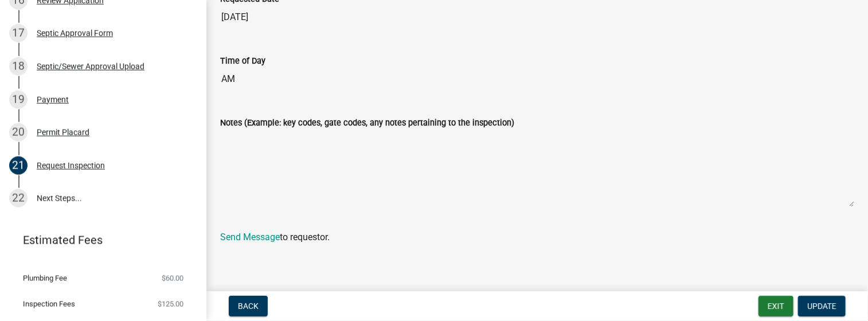 The width and height of the screenshot is (868, 321). What do you see at coordinates (75, 33) in the screenshot?
I see `div: Septic Approval Form` at bounding box center [75, 33].